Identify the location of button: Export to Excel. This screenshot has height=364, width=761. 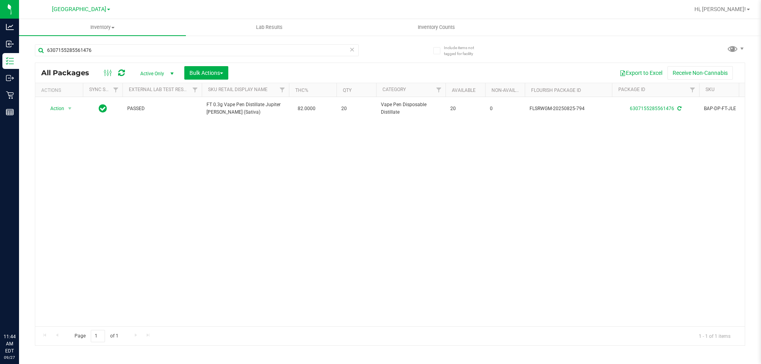
(641, 73).